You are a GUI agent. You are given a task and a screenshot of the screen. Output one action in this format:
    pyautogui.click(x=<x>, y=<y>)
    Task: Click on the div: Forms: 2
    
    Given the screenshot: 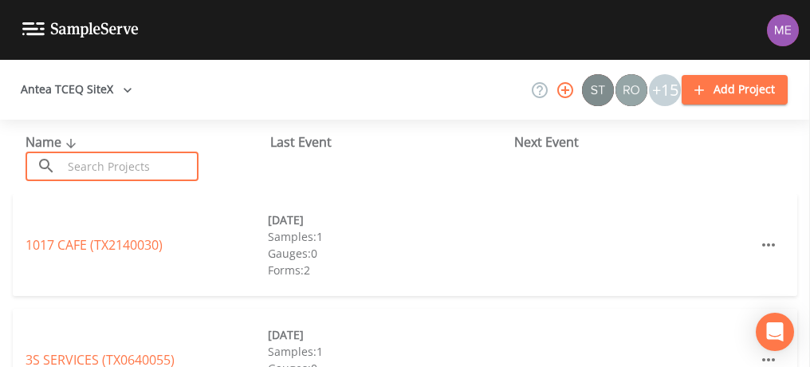 What is the action you would take?
    pyautogui.click(x=389, y=270)
    